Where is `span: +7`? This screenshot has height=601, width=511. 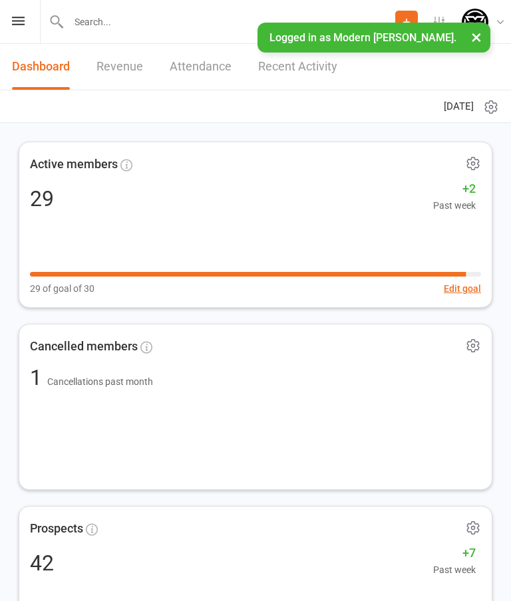
span: +7 is located at coordinates (454, 553).